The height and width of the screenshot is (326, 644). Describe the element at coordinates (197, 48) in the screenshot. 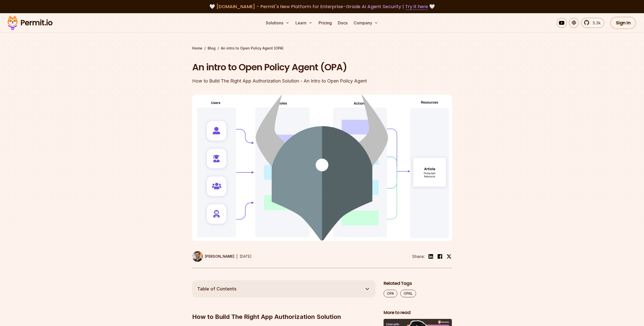

I see `a: Home` at that location.